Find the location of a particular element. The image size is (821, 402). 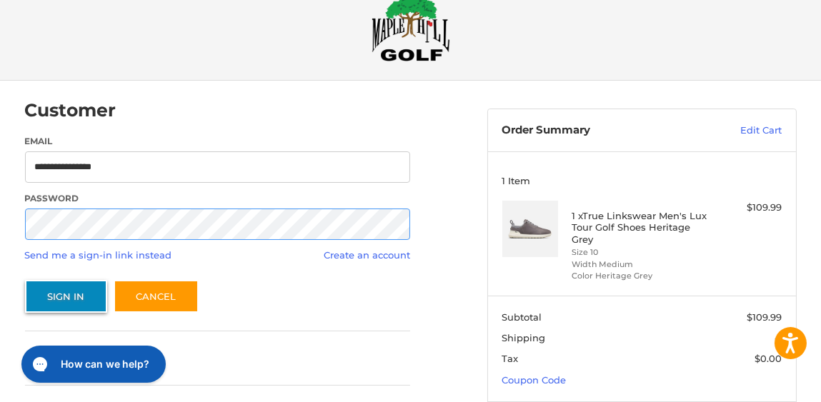

a: Cancel is located at coordinates (156, 297).